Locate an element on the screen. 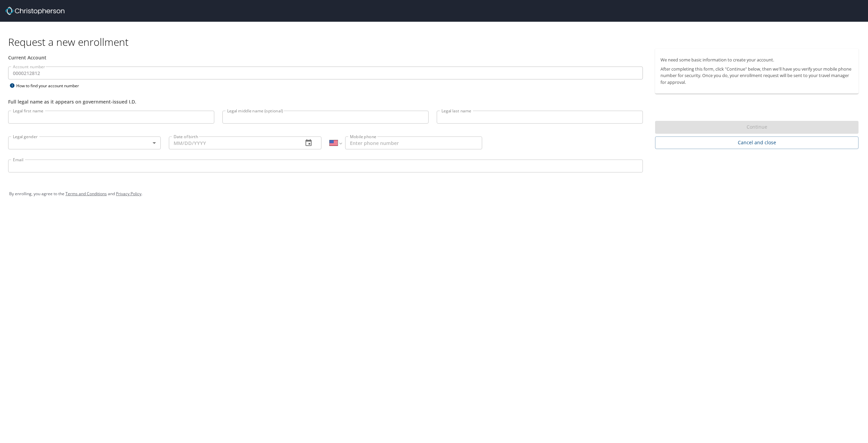 Image resolution: width=868 pixels, height=443 pixels. div: Full legal name as it appears on government-issued I.D. is located at coordinates (325, 101).